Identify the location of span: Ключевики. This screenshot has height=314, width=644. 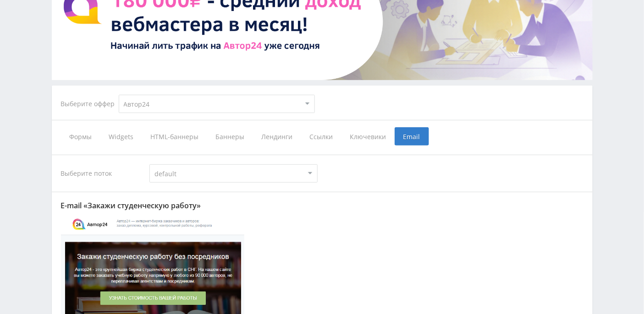
(368, 136).